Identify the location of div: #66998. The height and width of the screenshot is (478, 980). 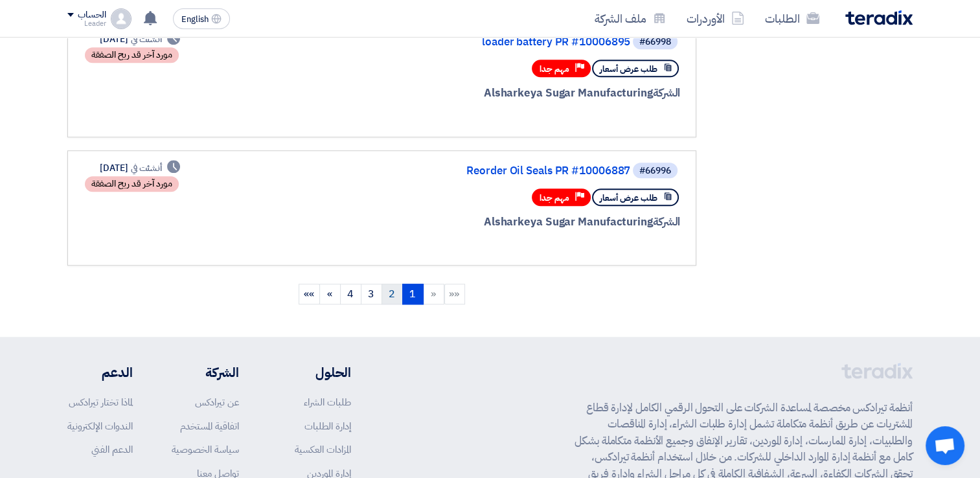
(655, 42).